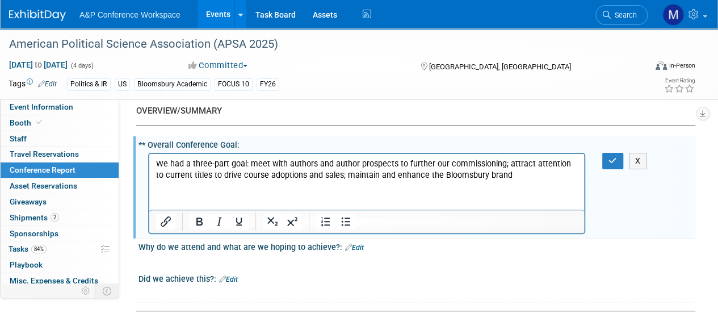 The width and height of the screenshot is (718, 313). I want to click on span: Misc. Expenses & Credits, so click(54, 280).